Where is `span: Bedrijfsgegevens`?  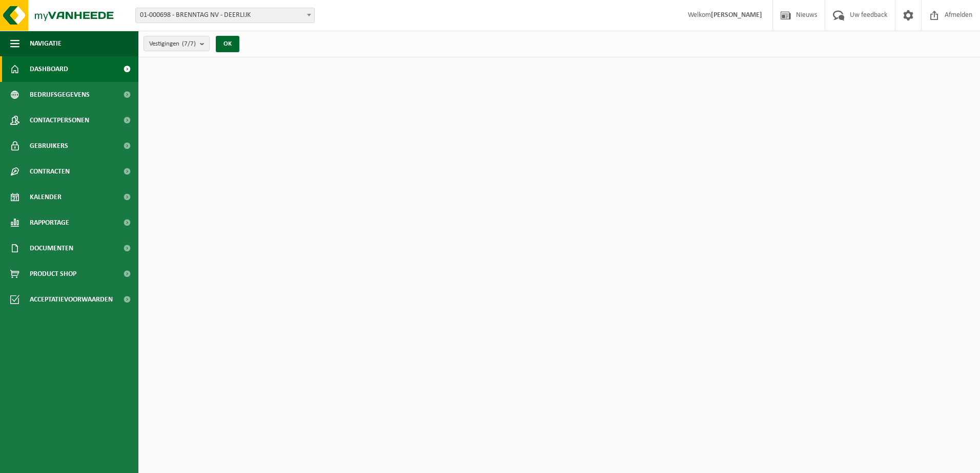
span: Bedrijfsgegevens is located at coordinates (59, 95).